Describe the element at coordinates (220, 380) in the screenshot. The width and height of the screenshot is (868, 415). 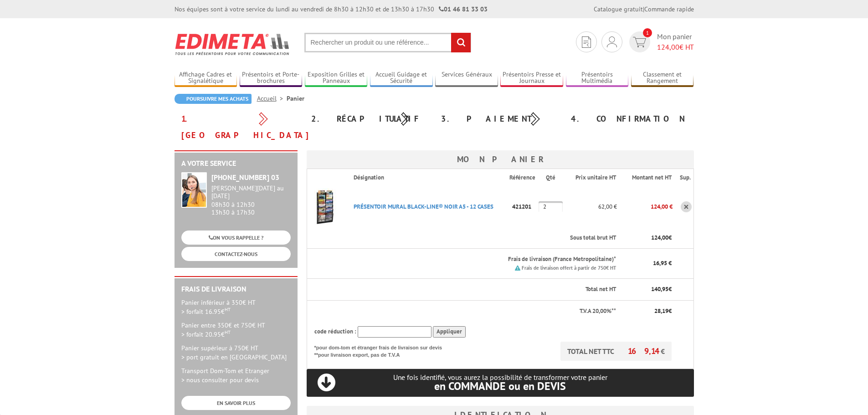
I see `span: > nous consulter pour devis` at that location.